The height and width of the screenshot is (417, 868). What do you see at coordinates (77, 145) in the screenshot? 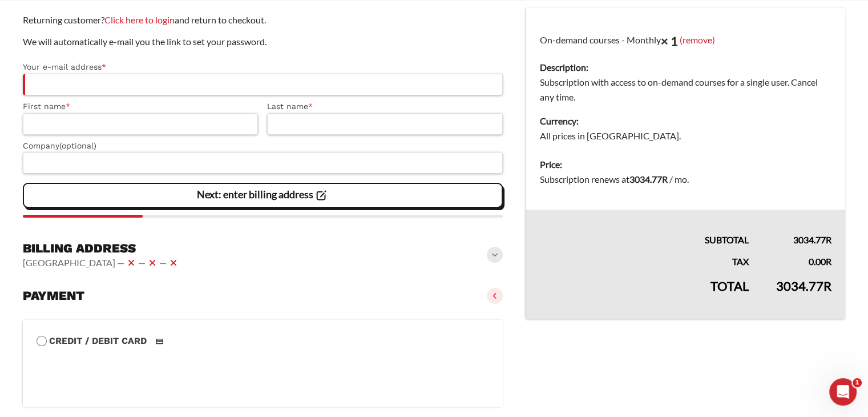
I see `span: (optional)` at bounding box center [77, 145].